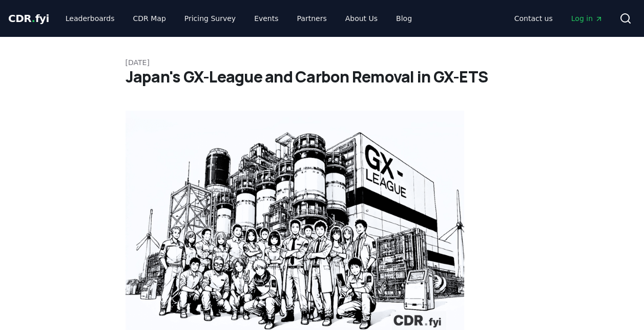 The height and width of the screenshot is (330, 644). What do you see at coordinates (210, 19) in the screenshot?
I see `a: Pricing Survey` at bounding box center [210, 19].